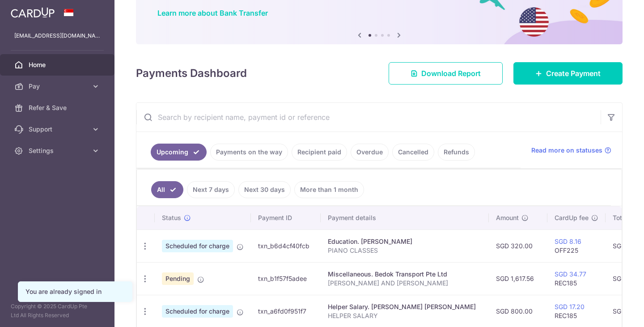 This screenshot has width=644, height=327. I want to click on a: SGD 17.20, so click(569, 307).